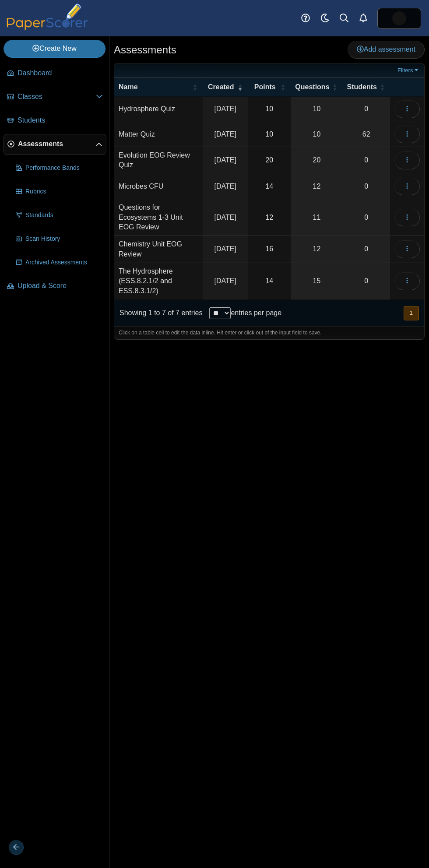 This screenshot has height=868, width=429. Describe the element at coordinates (47, 16) in the screenshot. I see `img: PaperScorer` at that location.